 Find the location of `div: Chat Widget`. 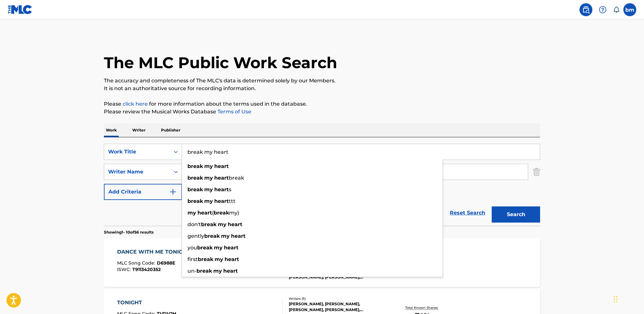

div: Chat Widget is located at coordinates (628, 299).